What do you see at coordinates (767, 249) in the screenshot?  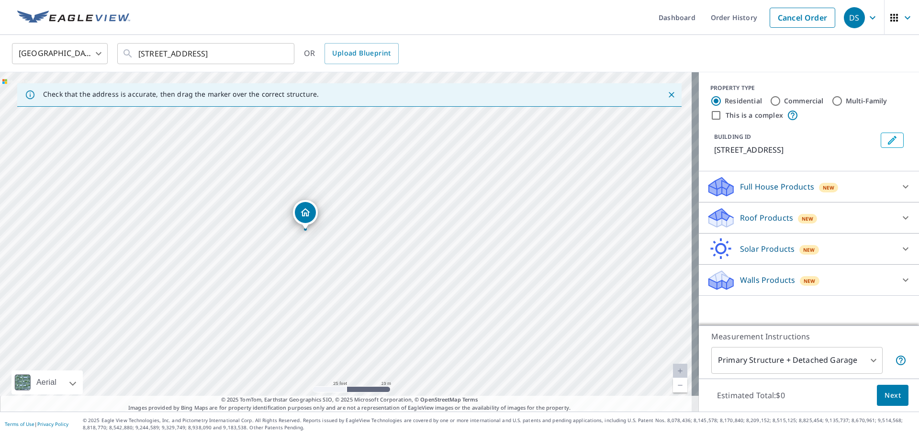 I see `p: Solar Products` at bounding box center [767, 249].